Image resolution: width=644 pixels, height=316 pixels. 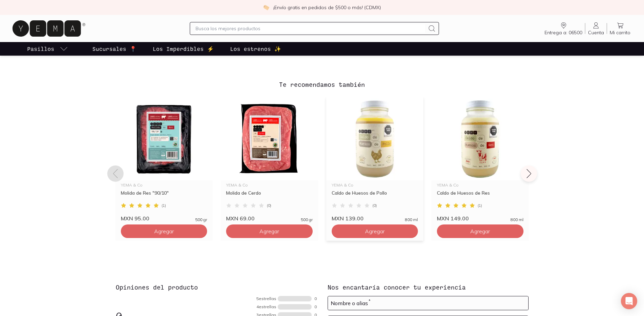 I want to click on h3: Te recomendamos también, so click(x=322, y=84).